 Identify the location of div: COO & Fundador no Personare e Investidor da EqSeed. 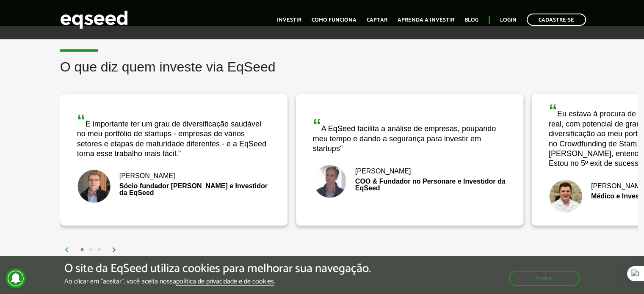
(410, 185).